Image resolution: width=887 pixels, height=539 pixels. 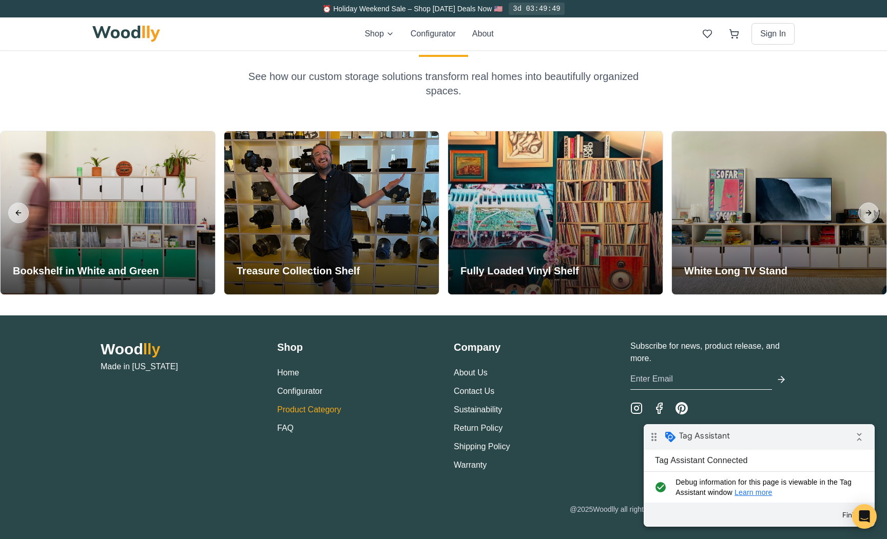 I want to click on p: See how our custom storage solutions transform real homes into beautifully organized spaces., so click(x=443, y=84).